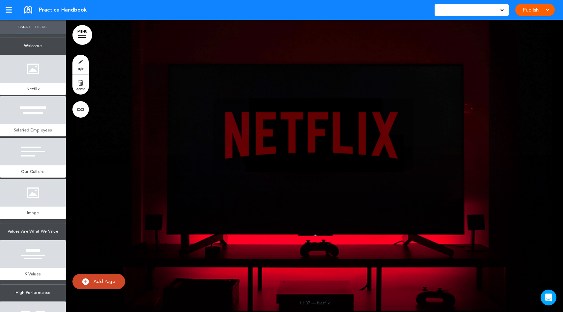 The height and width of the screenshot is (312, 563). I want to click on span: 1 / 37, so click(304, 303).